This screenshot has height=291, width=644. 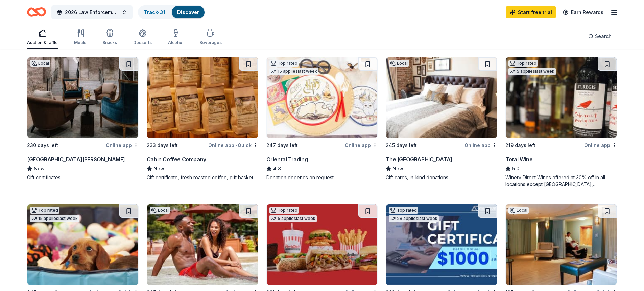 What do you see at coordinates (442, 244) in the screenshot?
I see `img: Image for The Accounting Doctor` at bounding box center [442, 244].